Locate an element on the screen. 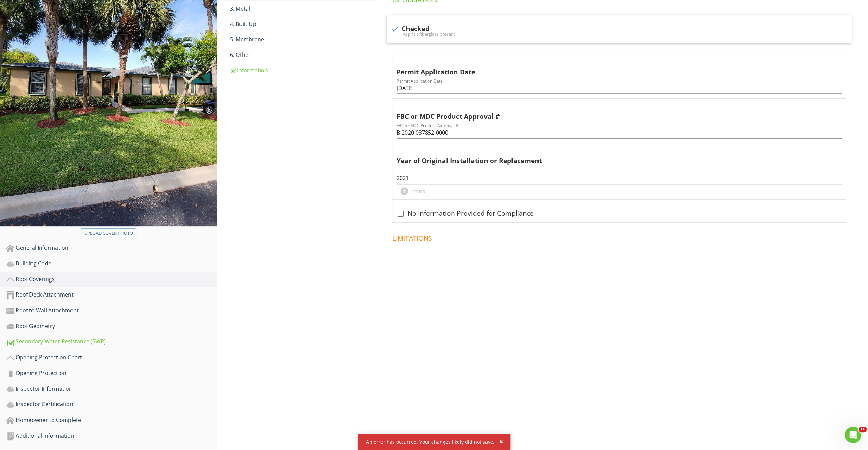 The height and width of the screenshot is (450, 868). div: Information is located at coordinates (303, 70).